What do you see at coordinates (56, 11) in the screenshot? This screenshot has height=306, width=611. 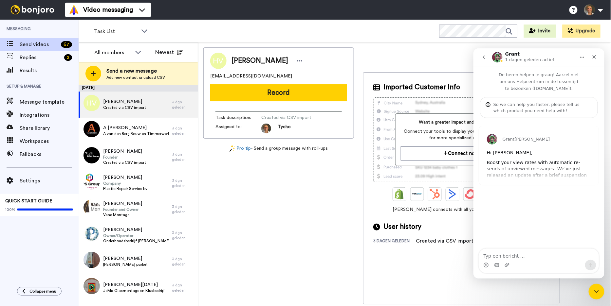 I see `p: 1 dagen geleden actief` at bounding box center [56, 11].